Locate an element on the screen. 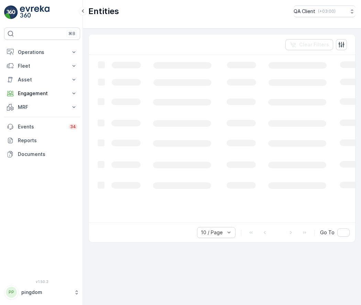  p: Asset is located at coordinates (42, 80).